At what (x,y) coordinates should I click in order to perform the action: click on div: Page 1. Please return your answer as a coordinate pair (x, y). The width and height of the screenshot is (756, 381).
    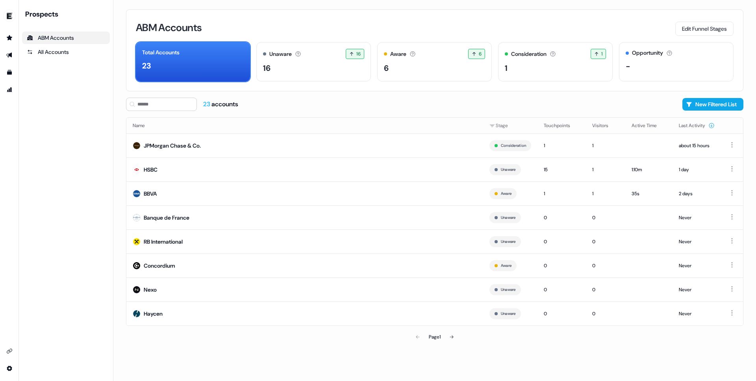
    Looking at the image, I should click on (435, 337).